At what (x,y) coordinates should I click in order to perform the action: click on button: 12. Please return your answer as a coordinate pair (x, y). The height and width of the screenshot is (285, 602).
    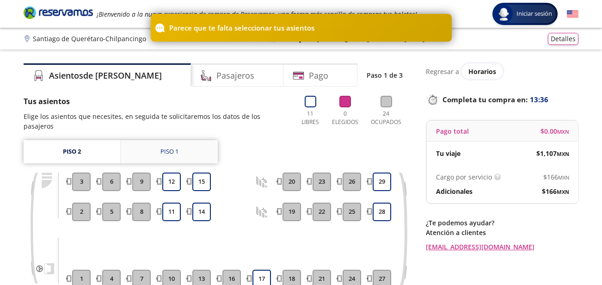
    Looking at the image, I should click on (171, 182).